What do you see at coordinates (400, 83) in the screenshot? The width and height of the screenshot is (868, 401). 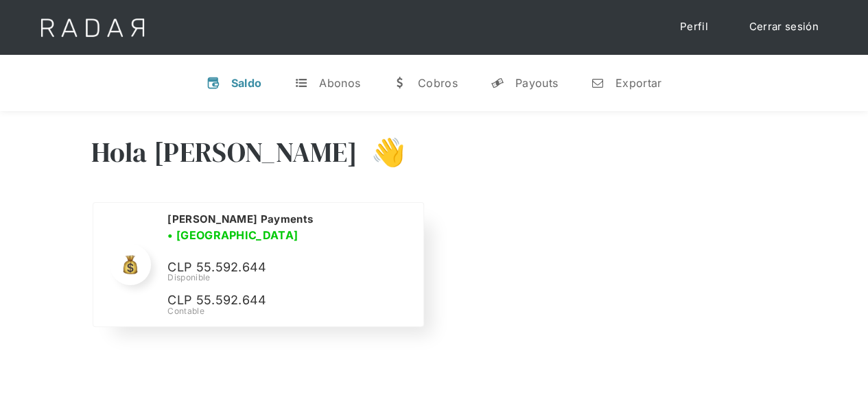 I see `div: w` at bounding box center [400, 83].